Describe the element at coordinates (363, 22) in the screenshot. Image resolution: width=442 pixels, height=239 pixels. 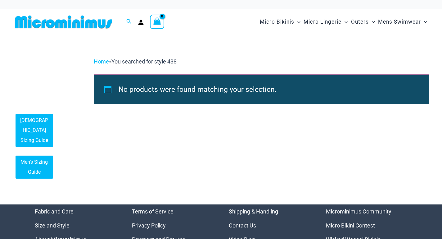
I see `a: OutersMenu ToggleMenu Toggle` at that location.